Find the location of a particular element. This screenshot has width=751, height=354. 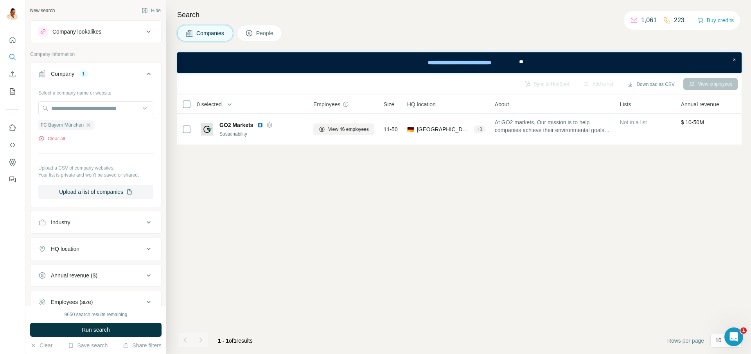

button: Save search is located at coordinates (88, 346).